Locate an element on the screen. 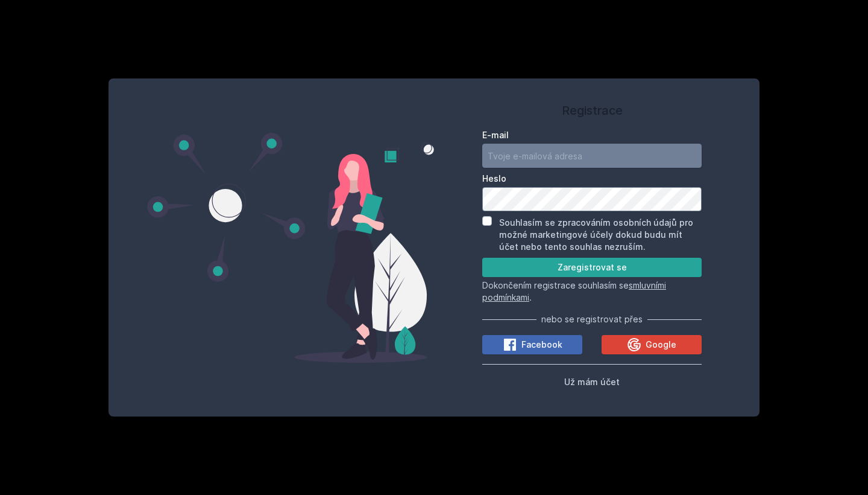  span: Facebook is located at coordinates (542, 345).